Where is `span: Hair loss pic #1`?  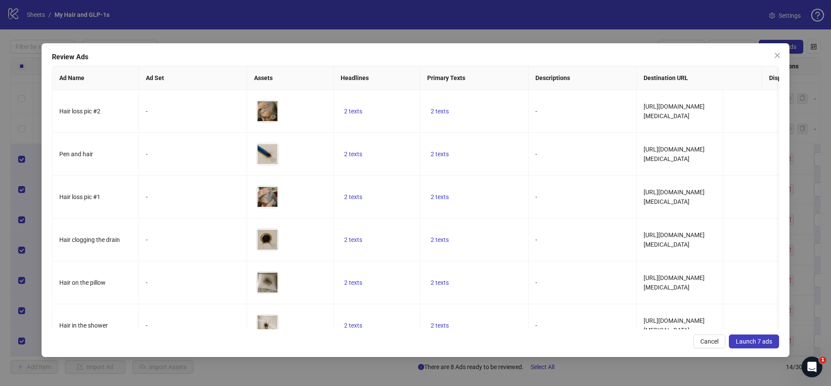
span: Hair loss pic #1 is located at coordinates (80, 197).